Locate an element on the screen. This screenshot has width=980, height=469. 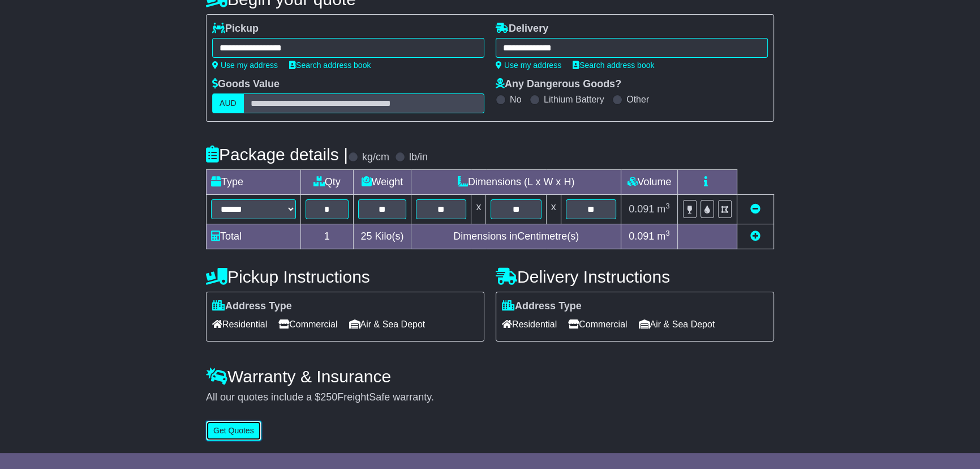
label: Any Dangerous Goods? is located at coordinates (558, 85).